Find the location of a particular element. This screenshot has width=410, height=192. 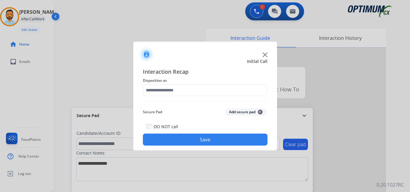

img: contactIcon is located at coordinates (146, 55).